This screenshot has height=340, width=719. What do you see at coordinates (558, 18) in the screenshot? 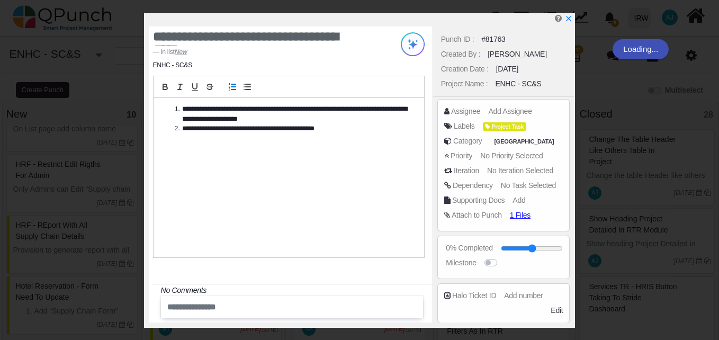
I see `i: Edit Punch` at bounding box center [558, 18].